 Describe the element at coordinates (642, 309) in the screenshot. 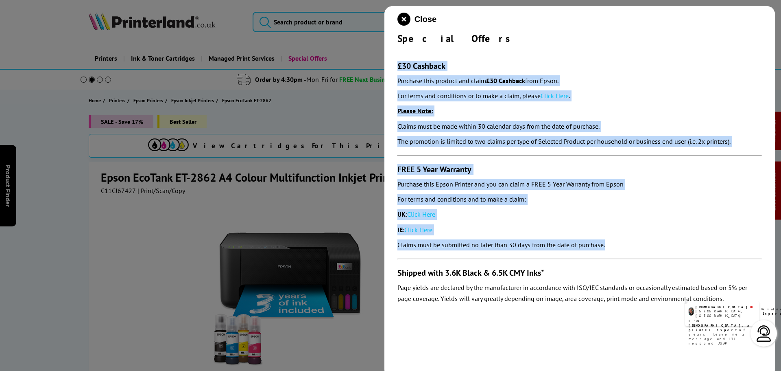

I see `img: chris-livechat.png` at that location.